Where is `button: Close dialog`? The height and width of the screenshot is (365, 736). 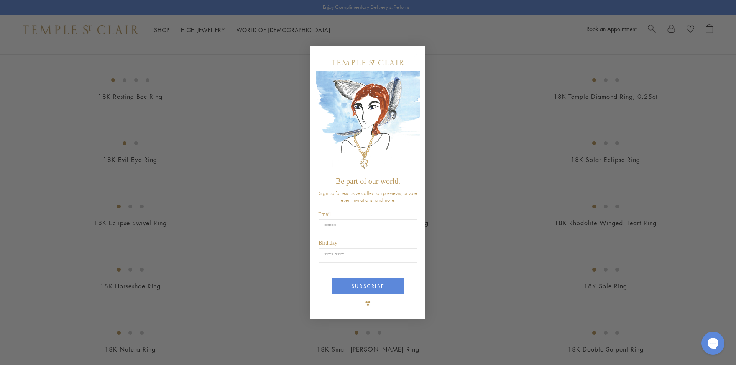
button: Close dialog is located at coordinates (420, 59).